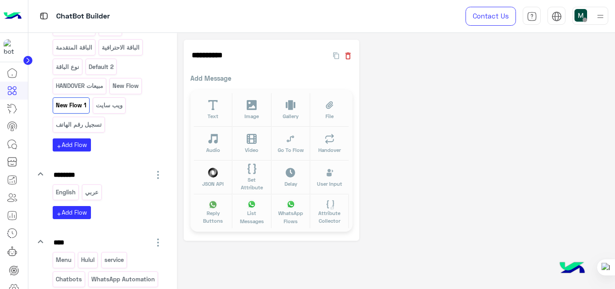  What do you see at coordinates (252, 116) in the screenshot?
I see `span: Image` at bounding box center [252, 116].